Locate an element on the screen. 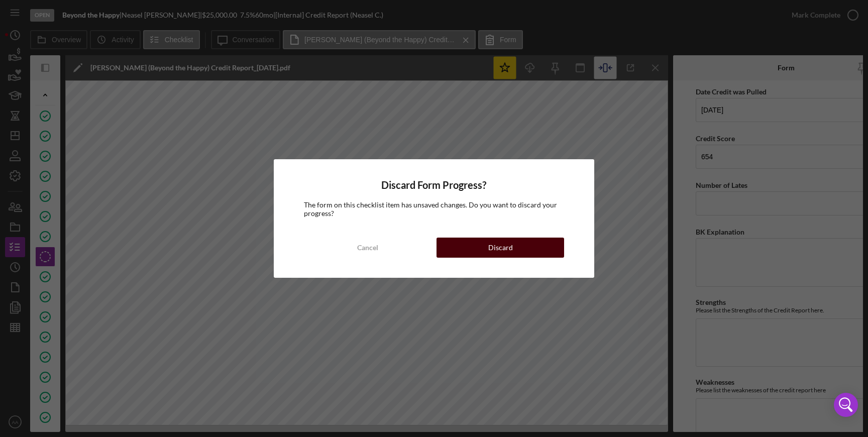 The height and width of the screenshot is (437, 868). div: Discard is located at coordinates (501, 248).